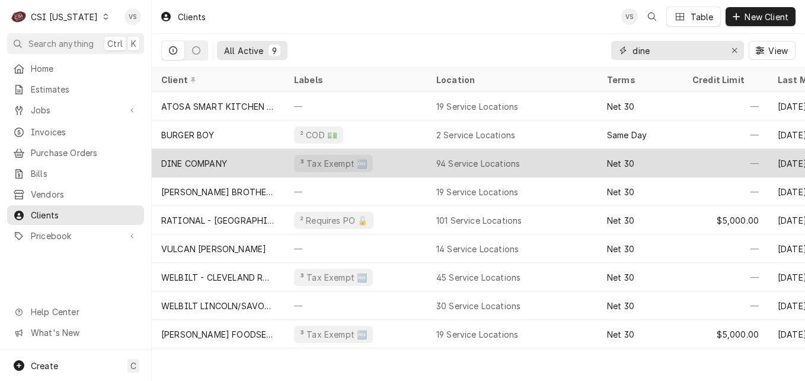  Describe the element at coordinates (778, 50) in the screenshot. I see `span: View` at that location.